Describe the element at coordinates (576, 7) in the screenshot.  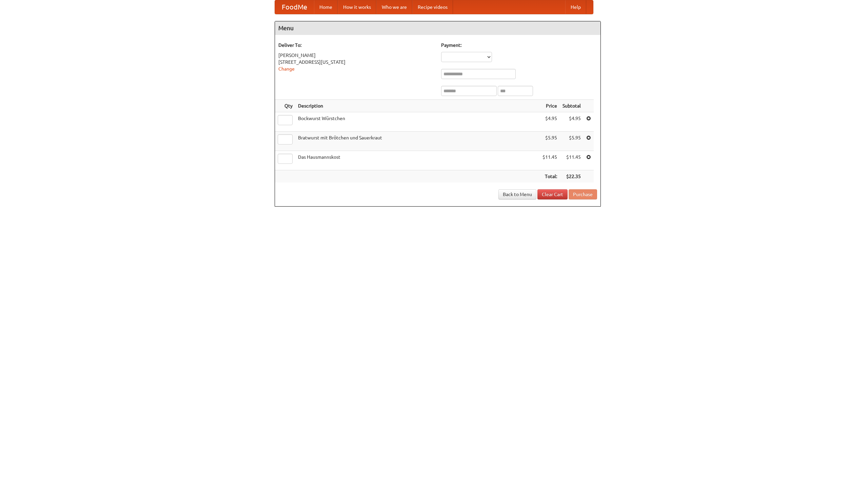
I see `a: Help` at that location.